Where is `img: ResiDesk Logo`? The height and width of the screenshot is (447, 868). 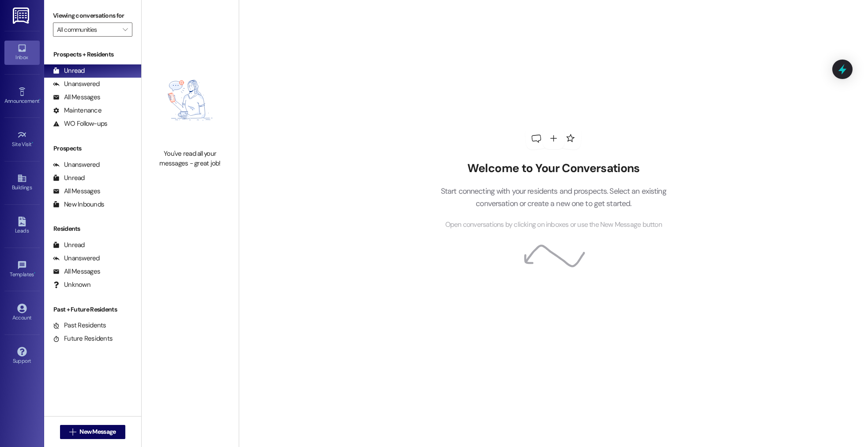 img: ResiDesk Logo is located at coordinates (22, 15).